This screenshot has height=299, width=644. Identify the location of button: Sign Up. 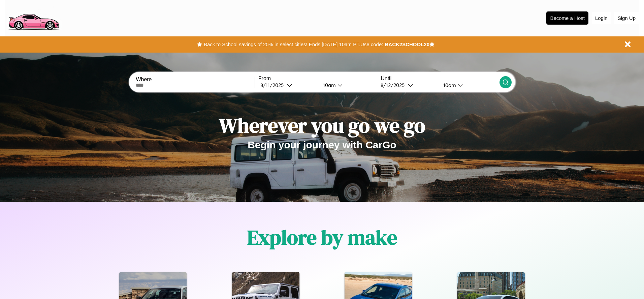
(626, 18).